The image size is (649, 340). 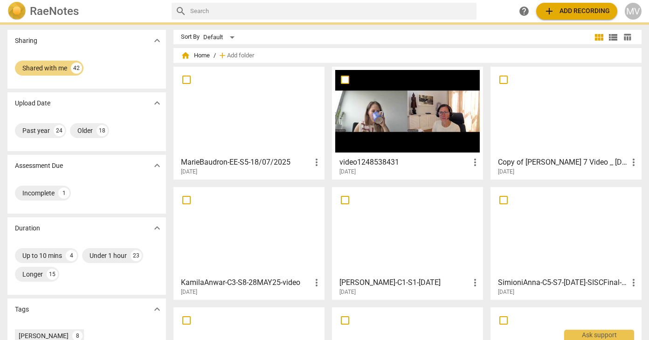 I want to click on button: List view, so click(x=613, y=37).